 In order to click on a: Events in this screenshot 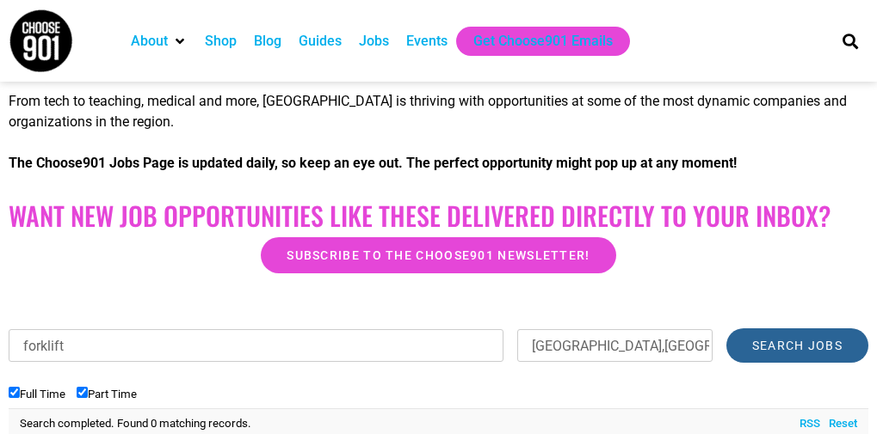, I will do `click(427, 41)`.